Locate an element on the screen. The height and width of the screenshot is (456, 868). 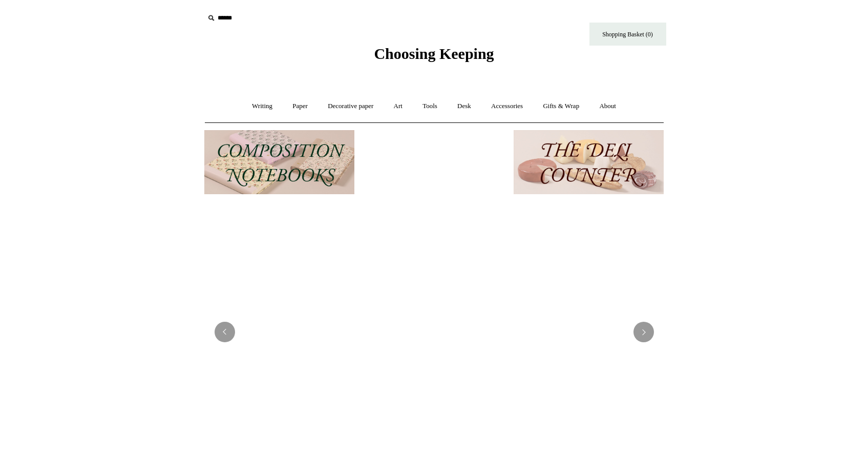
a: Art is located at coordinates (398, 106).